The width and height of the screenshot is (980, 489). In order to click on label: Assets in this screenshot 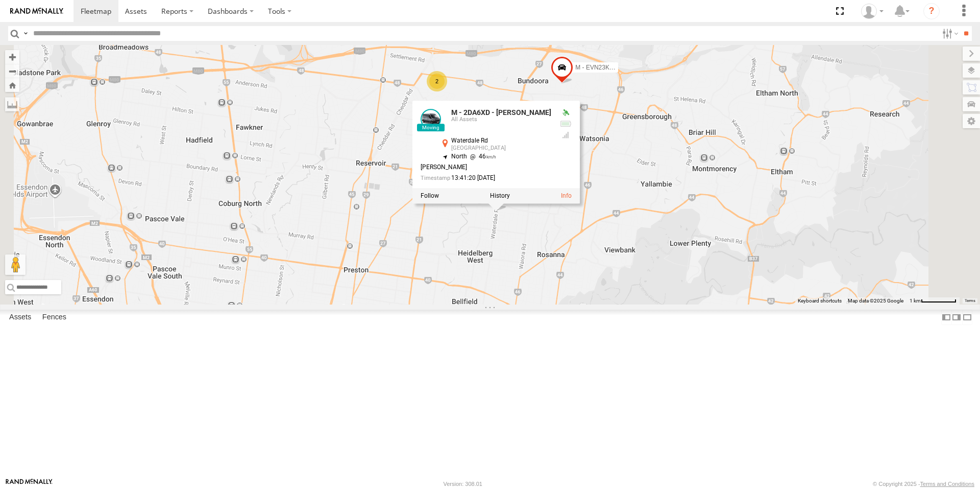, I will do `click(20, 317)`.